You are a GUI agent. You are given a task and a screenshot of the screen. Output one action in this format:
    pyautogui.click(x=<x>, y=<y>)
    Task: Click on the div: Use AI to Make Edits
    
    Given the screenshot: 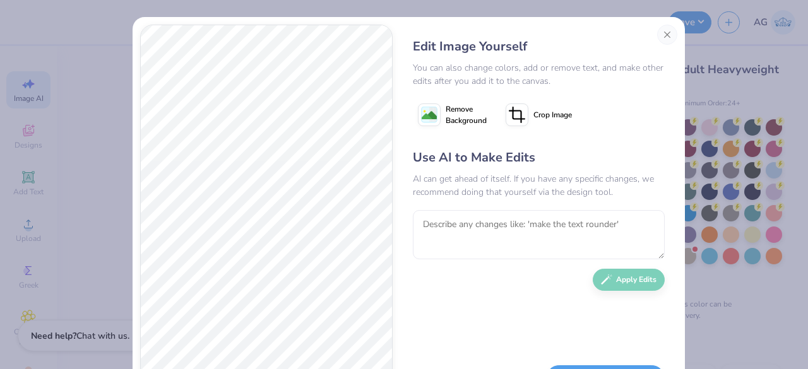 What is the action you would take?
    pyautogui.click(x=539, y=158)
    